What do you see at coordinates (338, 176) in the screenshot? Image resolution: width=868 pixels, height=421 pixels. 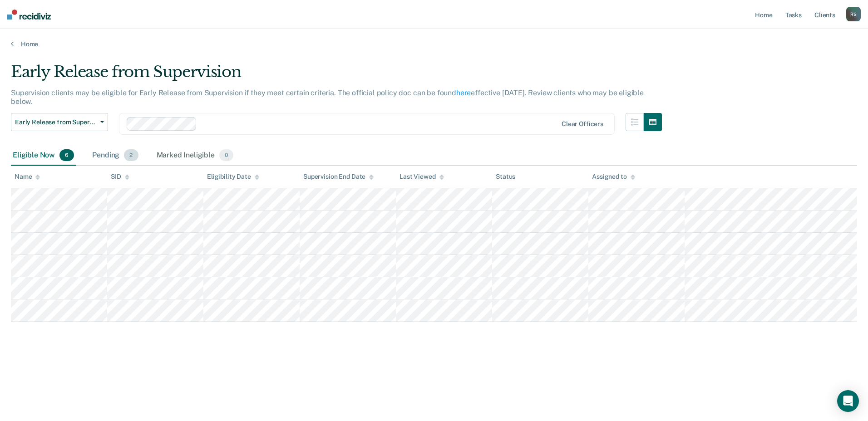 I see `div: Supervision End Date` at bounding box center [338, 176].